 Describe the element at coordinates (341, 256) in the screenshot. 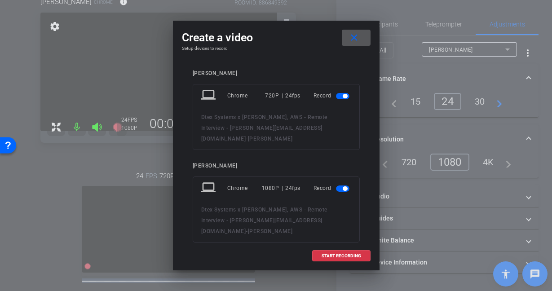

I see `span: START RECORDING` at that location.